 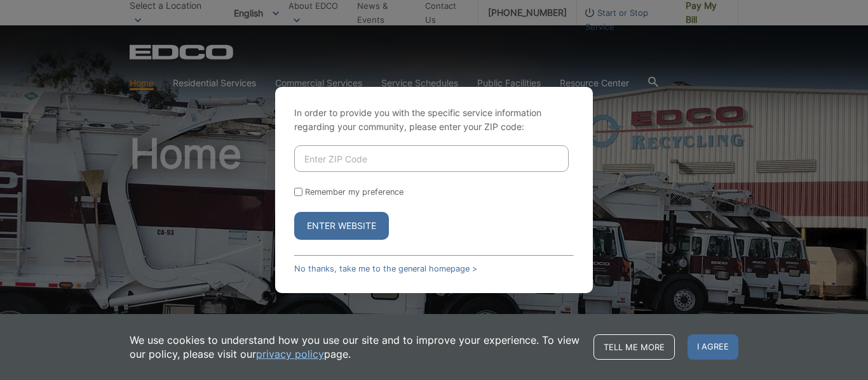 I want to click on input: Enter ZIP Code, so click(x=431, y=159).